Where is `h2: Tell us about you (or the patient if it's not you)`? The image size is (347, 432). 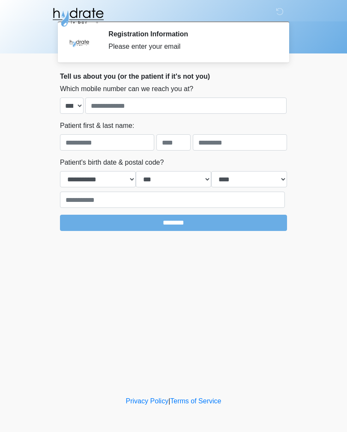
h2: Tell us about you (or the patient if it's not you) is located at coordinates (173, 76).